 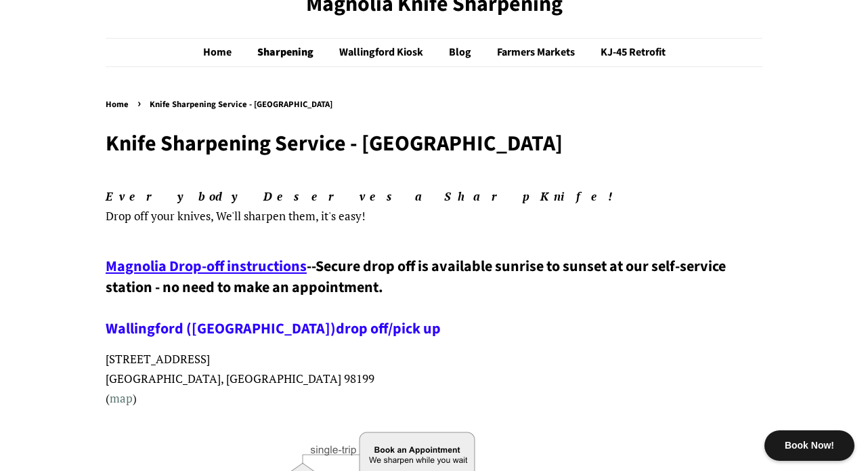 I want to click on a: Farmers Markets, so click(x=538, y=52).